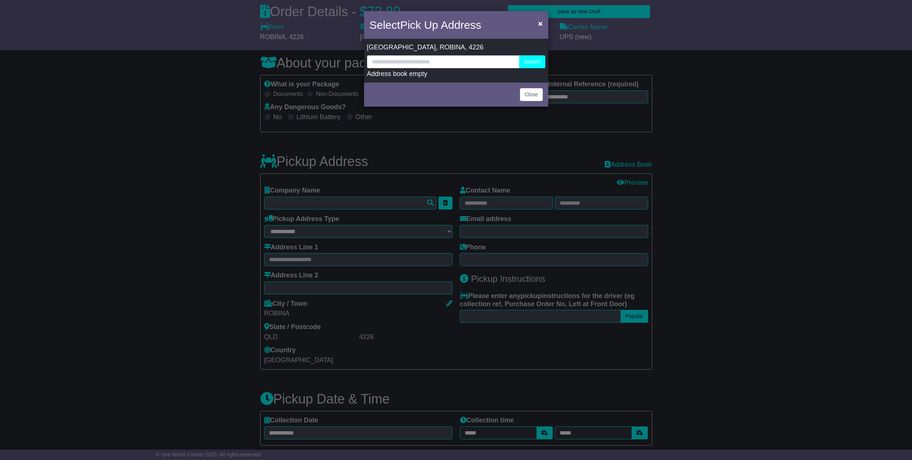 The height and width of the screenshot is (460, 912). What do you see at coordinates (426, 25) in the screenshot?
I see `h4: Select` at bounding box center [426, 25].